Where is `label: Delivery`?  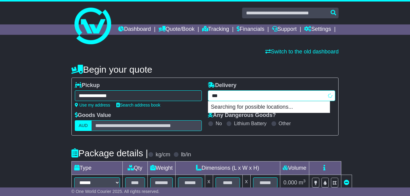 label: Delivery is located at coordinates (222, 86).